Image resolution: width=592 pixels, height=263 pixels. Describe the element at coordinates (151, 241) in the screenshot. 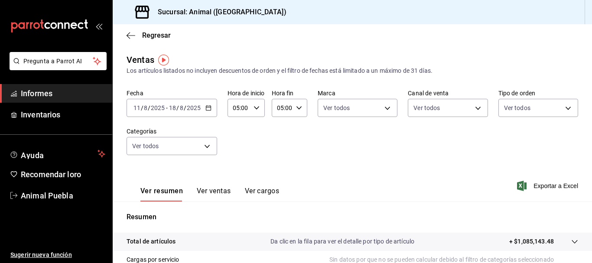

I see `font: Total de artículos` at that location.